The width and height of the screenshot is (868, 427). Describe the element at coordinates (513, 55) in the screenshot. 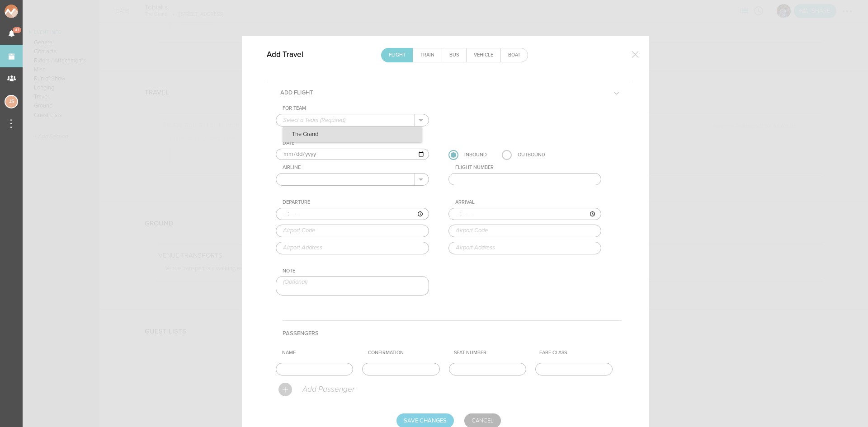

I see `a: Boat` at that location.